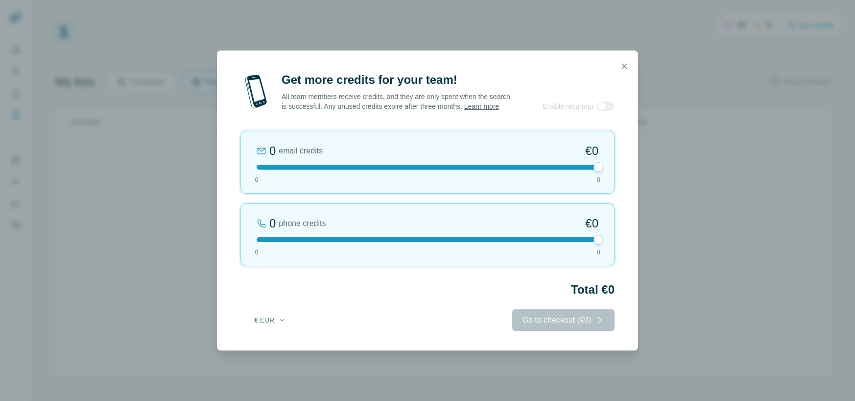  I want to click on img: mobile-phone, so click(256, 92).